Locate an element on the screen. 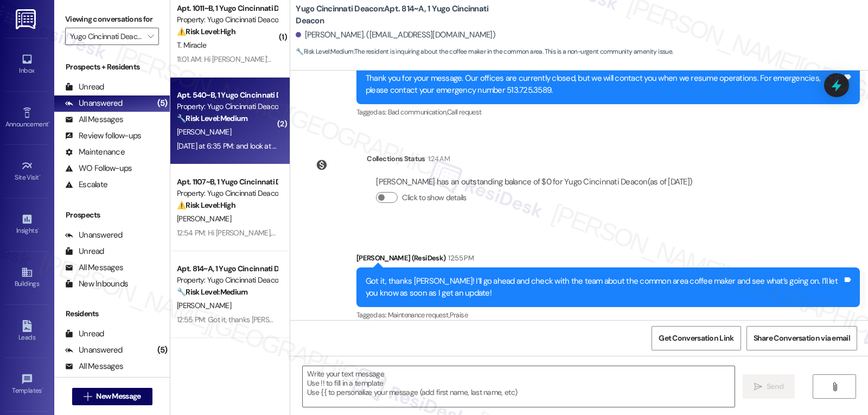  span: T. Miracle is located at coordinates (191, 45).